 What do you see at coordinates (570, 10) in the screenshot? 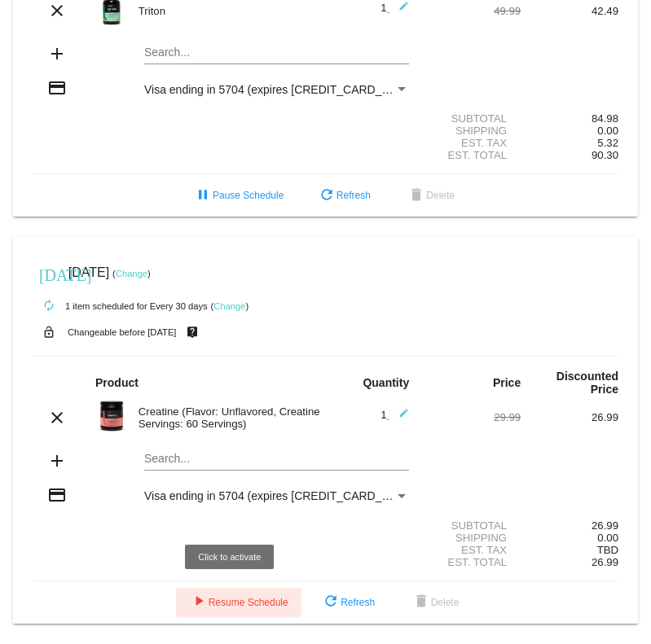
I see `div: 42.49` at bounding box center [570, 10].